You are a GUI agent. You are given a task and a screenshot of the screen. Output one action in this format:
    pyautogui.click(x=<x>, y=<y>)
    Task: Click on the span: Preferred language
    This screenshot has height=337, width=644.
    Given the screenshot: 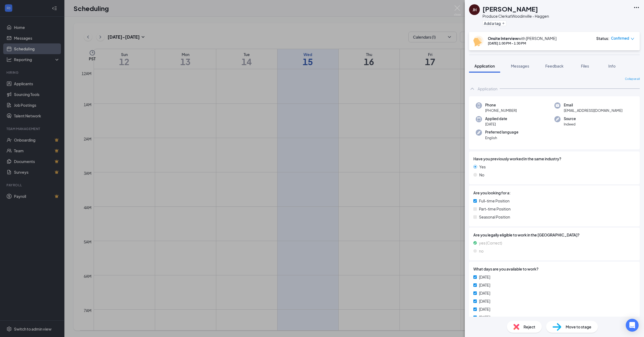 What is the action you would take?
    pyautogui.click(x=502, y=132)
    